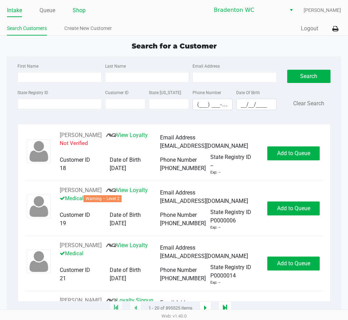 Image resolution: width=348 pixels, height=320 pixels. I want to click on app-submit-button: Move to last page, so click(225, 308).